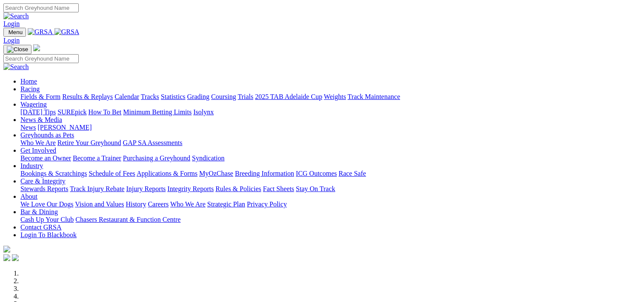 The image size is (644, 302). Describe the element at coordinates (153, 142) in the screenshot. I see `a: GAP SA Assessments` at that location.